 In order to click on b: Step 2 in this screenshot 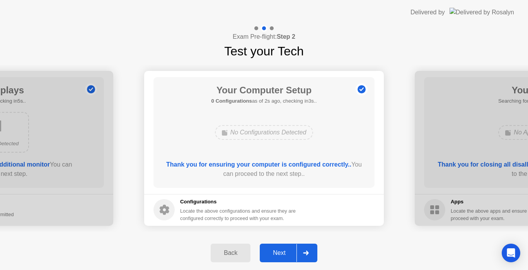, I will do `click(286, 36)`.